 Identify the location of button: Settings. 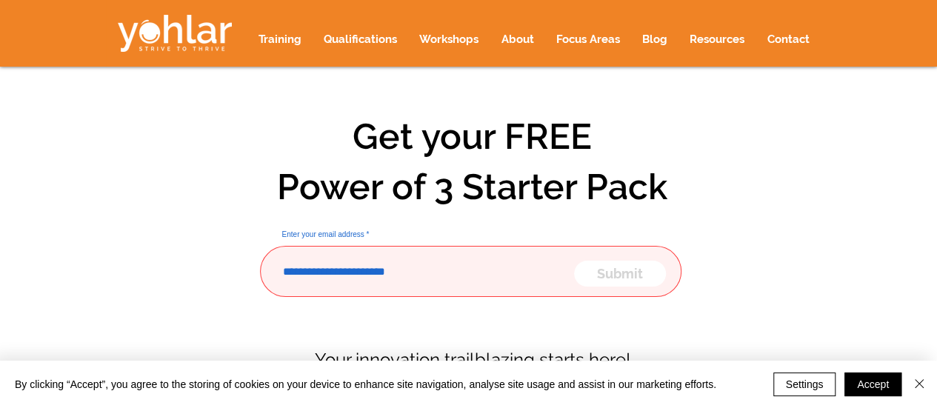
(804, 384).